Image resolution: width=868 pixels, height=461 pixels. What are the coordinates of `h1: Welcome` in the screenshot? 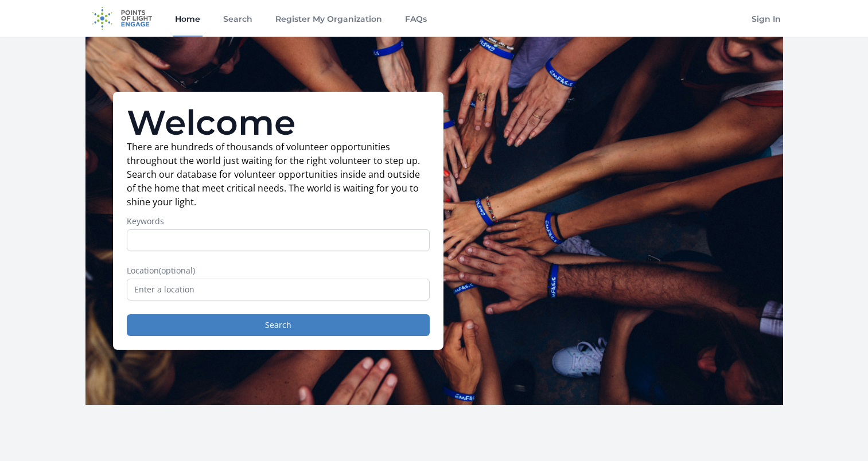 It's located at (278, 123).